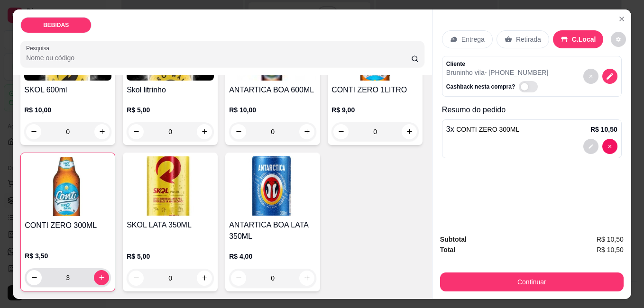  I want to click on p: Cashback nesta compra?, so click(480, 87).